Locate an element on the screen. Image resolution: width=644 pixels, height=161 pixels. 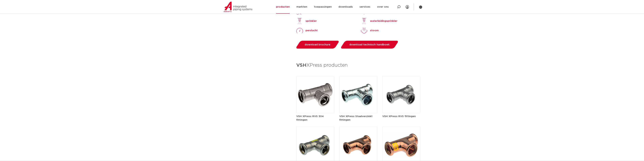
p: stoom is located at coordinates (374, 31).